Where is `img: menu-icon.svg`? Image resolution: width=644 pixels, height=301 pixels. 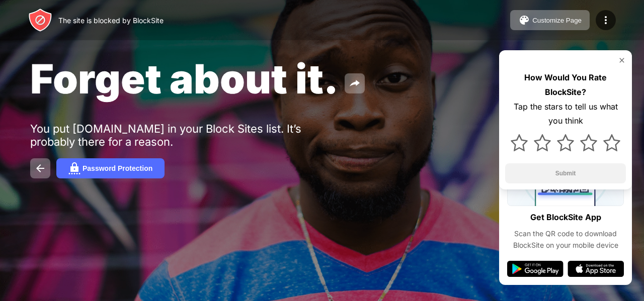 img: menu-icon.svg is located at coordinates (606, 20).